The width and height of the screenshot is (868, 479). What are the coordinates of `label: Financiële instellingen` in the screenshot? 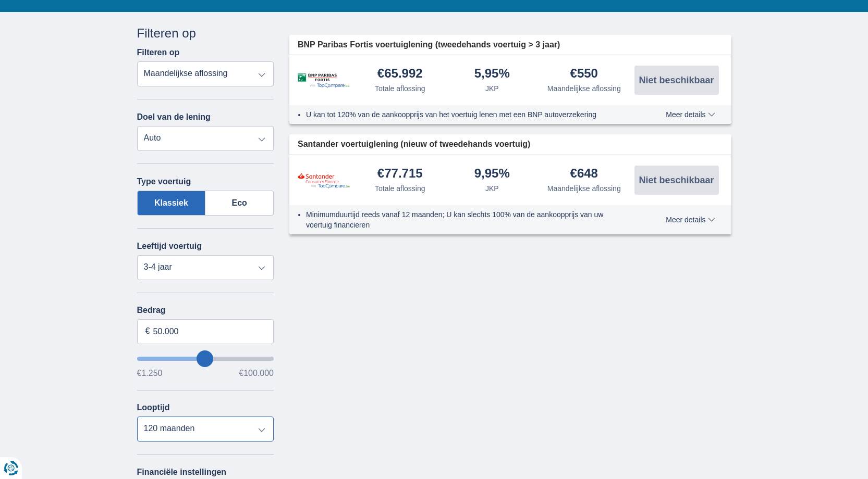 It's located at (182, 473).